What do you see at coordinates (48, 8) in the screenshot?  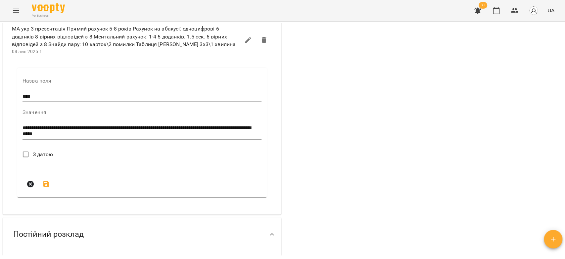 I see `img: Voopty Logo` at bounding box center [48, 8].